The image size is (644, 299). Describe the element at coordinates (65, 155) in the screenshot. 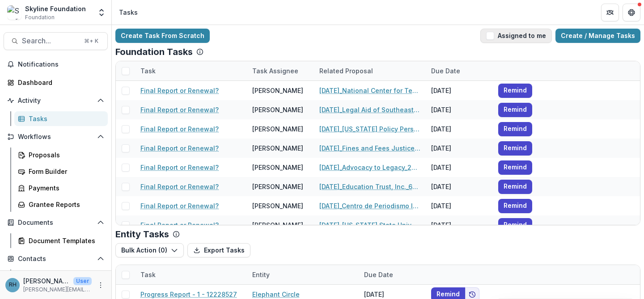

I see `div: Proposals` at that location.